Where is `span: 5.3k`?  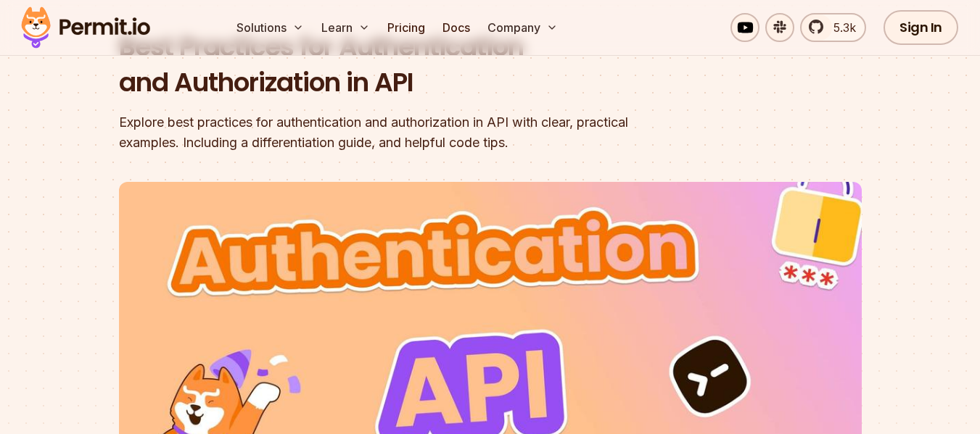 span: 5.3k is located at coordinates (840, 27).